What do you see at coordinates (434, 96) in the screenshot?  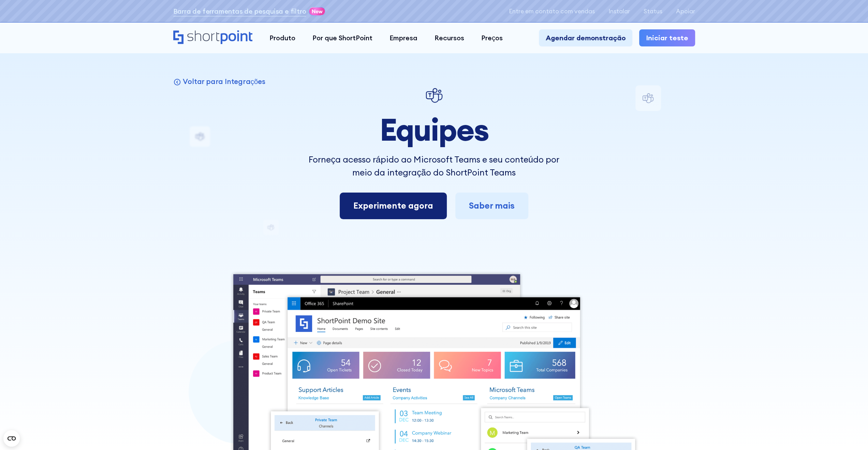 I see `img: Equipes` at bounding box center [434, 96].